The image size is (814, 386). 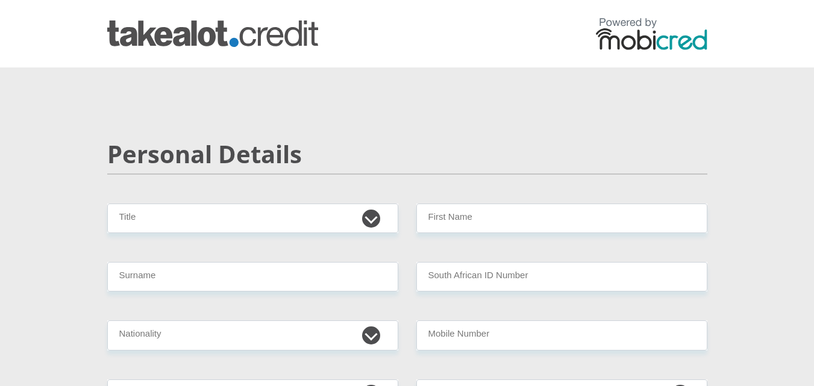 I want to click on input: First Name, so click(x=562, y=218).